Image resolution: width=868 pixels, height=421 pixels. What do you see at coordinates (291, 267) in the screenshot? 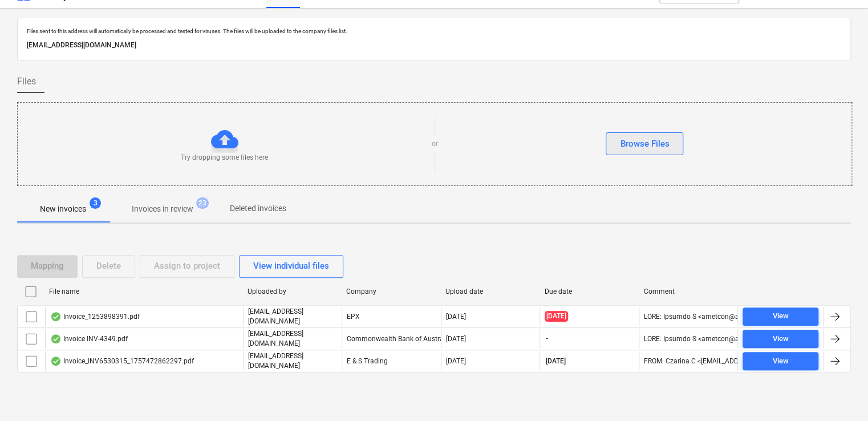
I see `button: View individual files` at bounding box center [291, 267].